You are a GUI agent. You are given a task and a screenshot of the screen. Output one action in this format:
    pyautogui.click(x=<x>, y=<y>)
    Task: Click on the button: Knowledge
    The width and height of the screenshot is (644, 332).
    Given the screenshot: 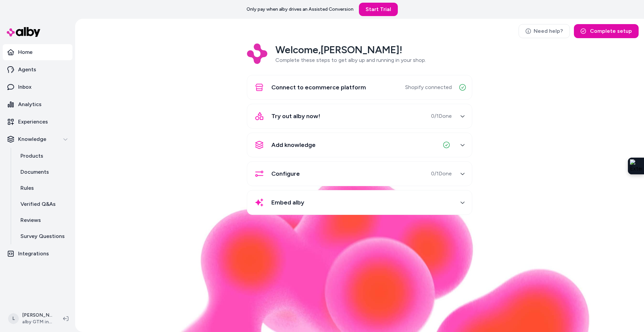 What is the action you would take?
    pyautogui.click(x=37, y=139)
    